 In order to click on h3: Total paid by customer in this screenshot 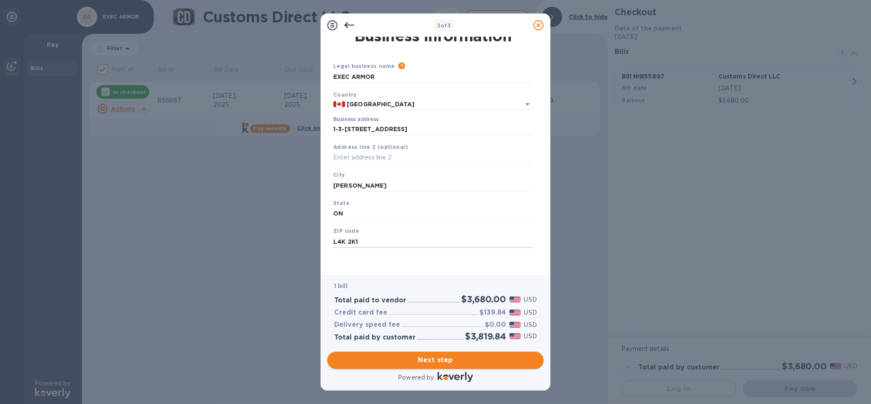, I will do `click(374, 338)`.